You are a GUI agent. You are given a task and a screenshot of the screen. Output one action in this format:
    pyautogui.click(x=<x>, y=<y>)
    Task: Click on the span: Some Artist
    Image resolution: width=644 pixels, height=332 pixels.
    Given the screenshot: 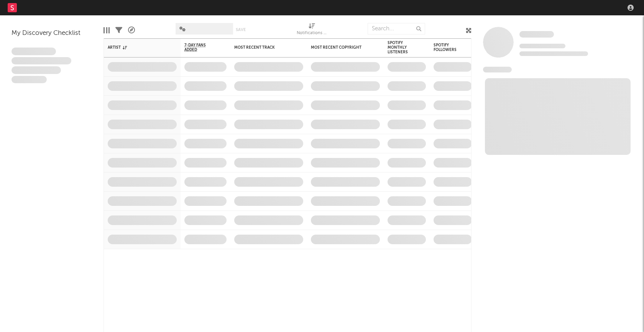 What is the action you would take?
    pyautogui.click(x=536, y=34)
    